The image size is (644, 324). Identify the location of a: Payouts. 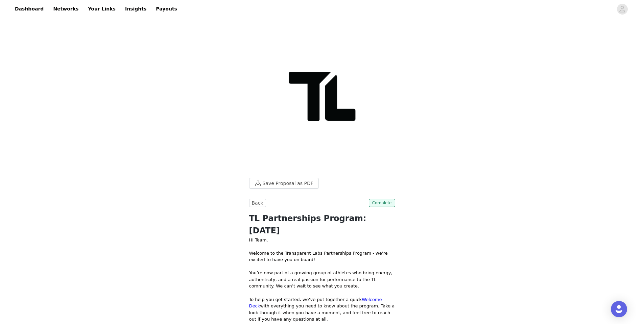
(166, 8).